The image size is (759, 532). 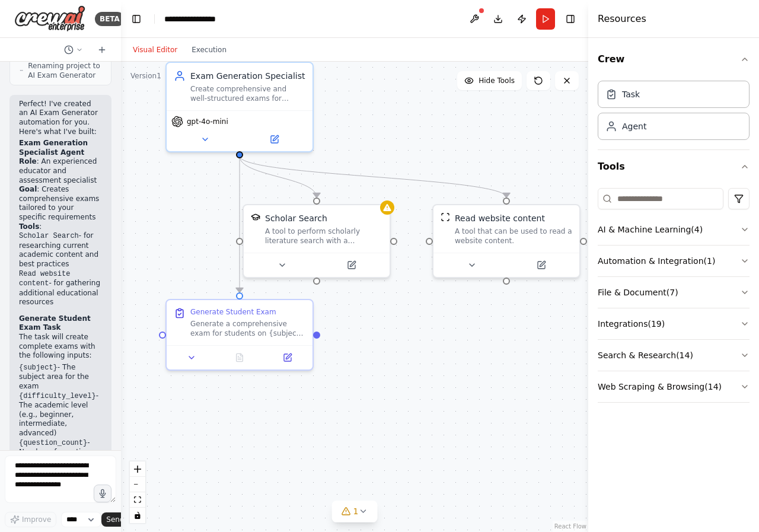 What do you see at coordinates (356, 511) in the screenshot?
I see `span: 1` at bounding box center [356, 511].